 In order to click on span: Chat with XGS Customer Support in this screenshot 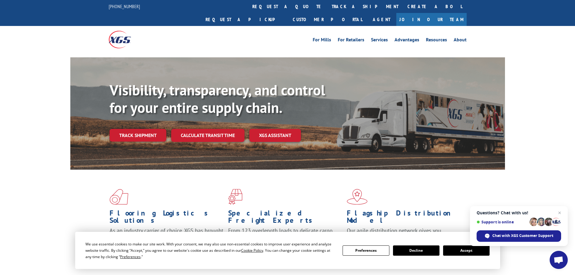, I will do `click(522, 236)`.